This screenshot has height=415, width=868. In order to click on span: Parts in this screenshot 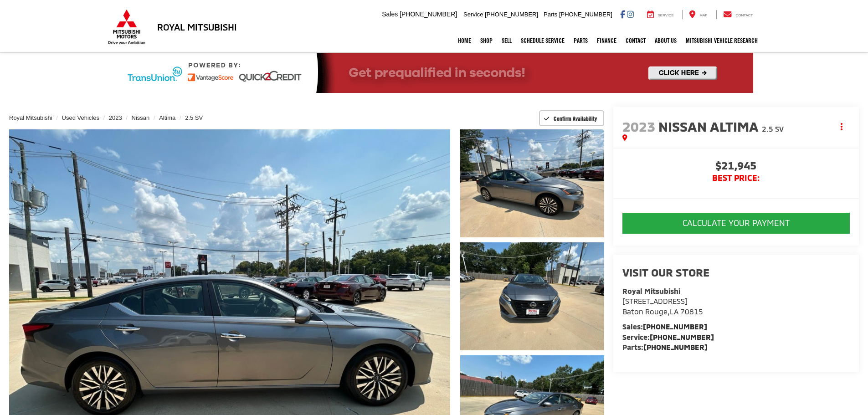, I will do `click(551, 14)`.